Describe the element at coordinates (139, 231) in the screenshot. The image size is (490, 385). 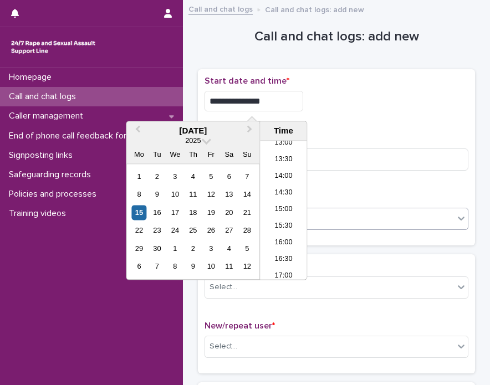
I see `div: Choose Monday, 22 September 2025` at that location.